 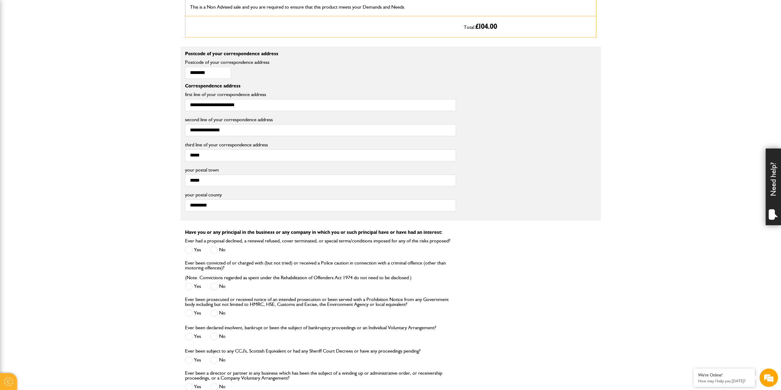 What do you see at coordinates (318, 241) in the screenshot?
I see `label: Ever had a proposal declined, a renewal refused, cover terminated, or special terms/conditions im...` at bounding box center [318, 241].